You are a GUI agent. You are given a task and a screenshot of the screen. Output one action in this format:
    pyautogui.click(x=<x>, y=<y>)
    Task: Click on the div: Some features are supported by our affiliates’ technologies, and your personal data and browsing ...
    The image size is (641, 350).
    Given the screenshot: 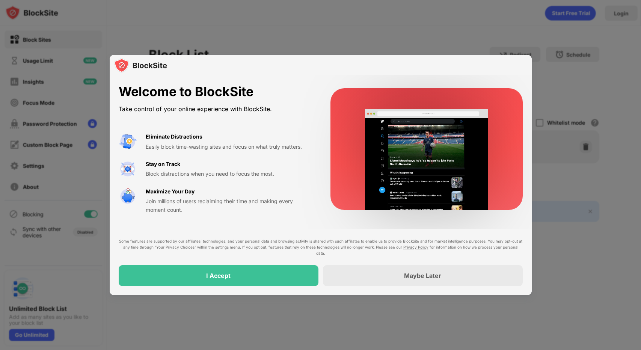 What is the action you would take?
    pyautogui.click(x=321, y=247)
    